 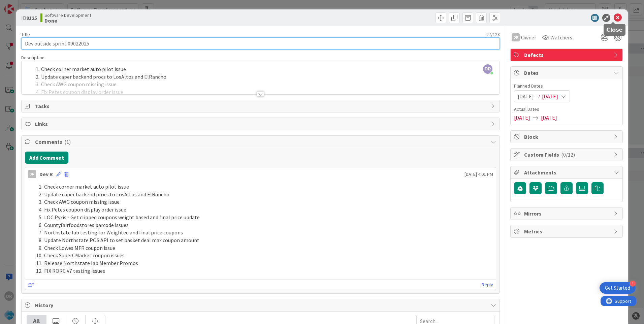 I want to click on a: Reply, so click(x=487, y=284).